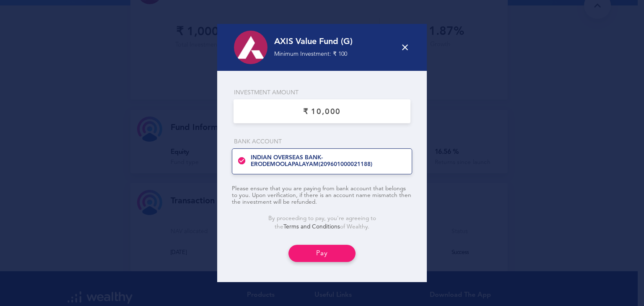 This screenshot has height=306, width=644. What do you see at coordinates (311, 227) in the screenshot?
I see `a: Terms and Conditions` at bounding box center [311, 227].